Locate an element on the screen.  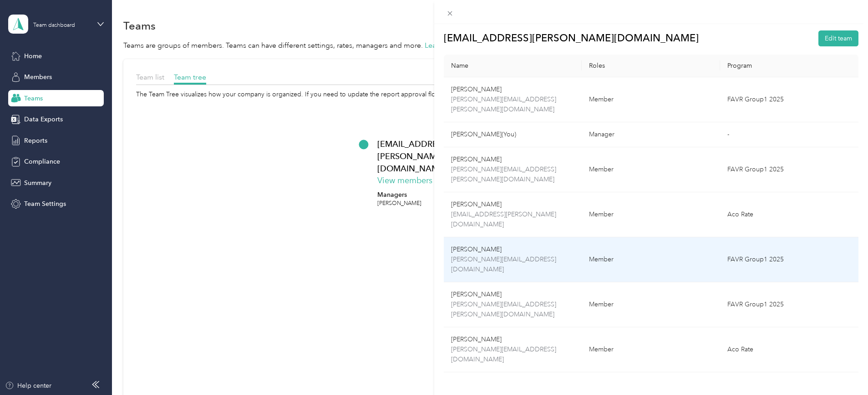
th: Program is located at coordinates (789, 66).